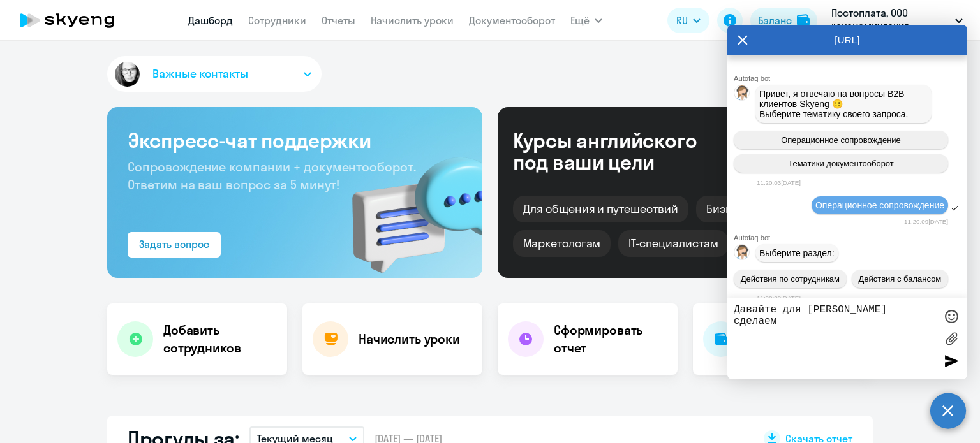 The image size is (980, 443). Describe the element at coordinates (561, 243) in the screenshot. I see `div: Маркетологам` at that location.